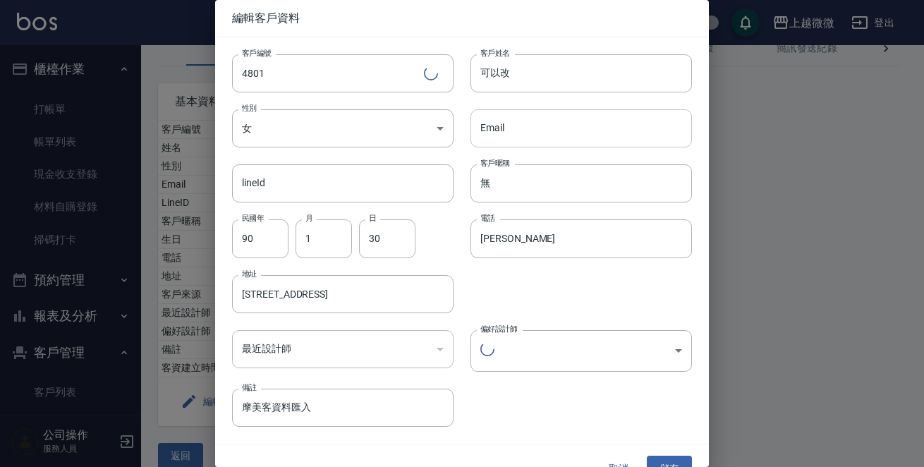  What do you see at coordinates (343, 128) in the screenshot?
I see `div: 女` at bounding box center [343, 128].